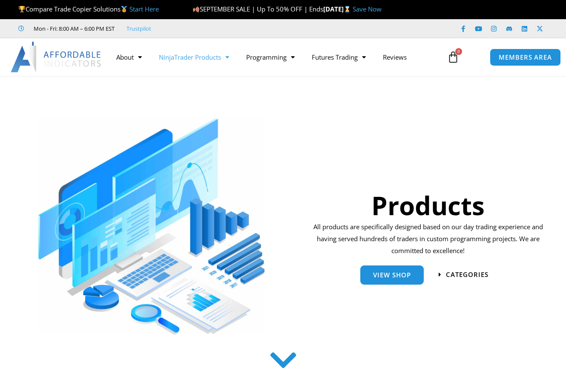  Describe the element at coordinates (194, 57) in the screenshot. I see `a: NinjaTrader Products` at that location.